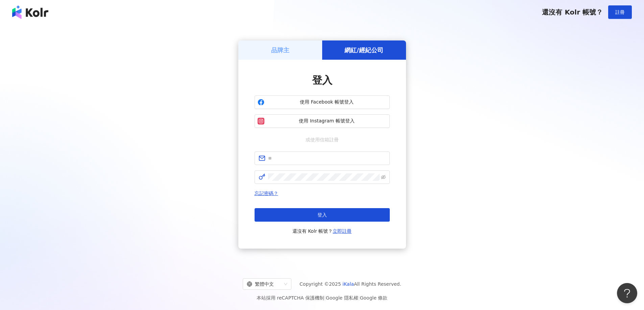 This screenshot has height=310, width=644. Describe the element at coordinates (322, 140) in the screenshot. I see `span: 或使用信箱註冊` at that location.